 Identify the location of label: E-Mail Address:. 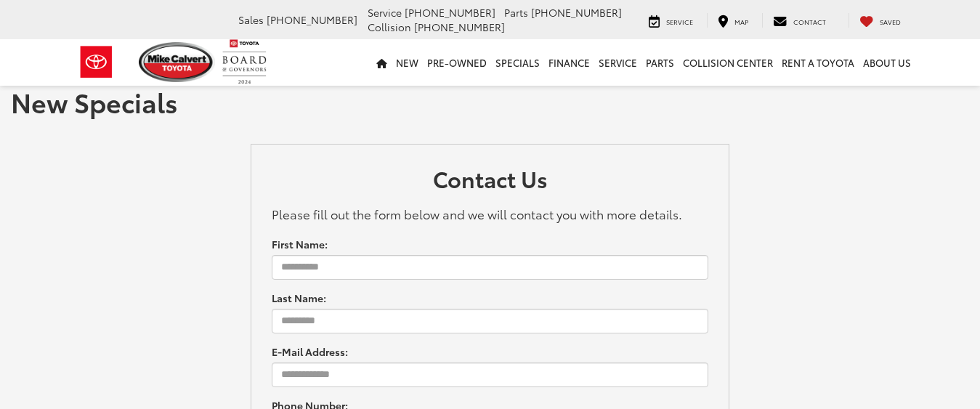
(309, 351).